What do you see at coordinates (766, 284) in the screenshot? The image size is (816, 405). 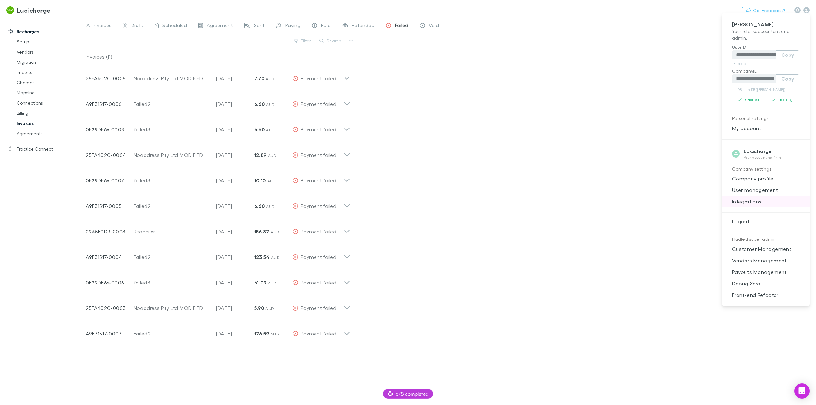 I see `span: Debug Xero` at bounding box center [766, 284].